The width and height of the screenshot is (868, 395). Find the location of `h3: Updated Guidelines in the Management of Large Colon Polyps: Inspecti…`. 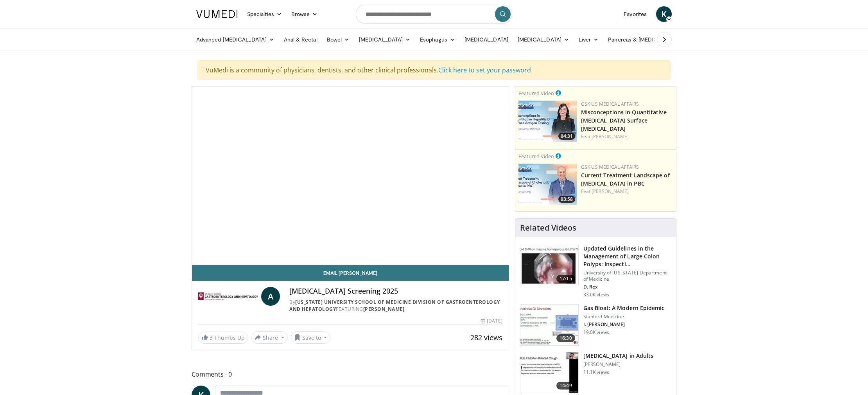

h3: Updated Guidelines in the Management of Large Colon Polyps: Inspecti… is located at coordinates (627, 256).